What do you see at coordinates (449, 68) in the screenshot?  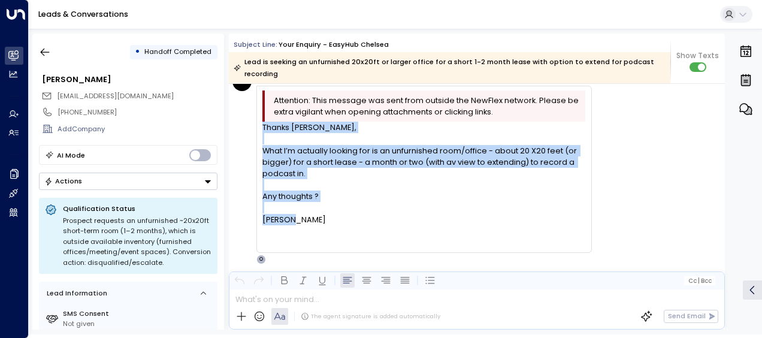 I see `div: Lead is seeking an unfurnished 20x20ft or larger office for a short 1-2 month lease with option t...` at bounding box center [449, 68].